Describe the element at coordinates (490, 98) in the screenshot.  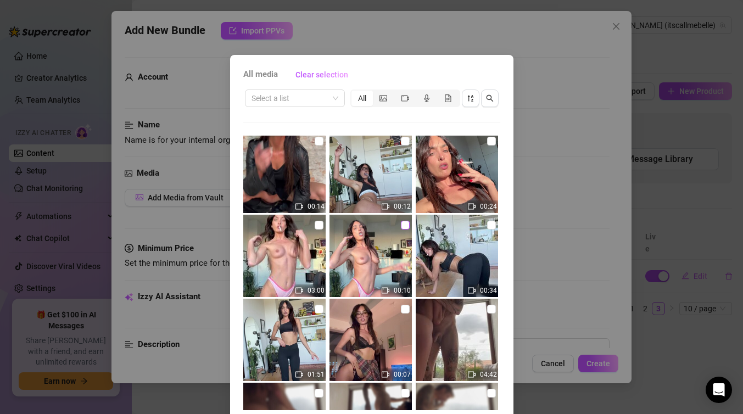
I see `span: search` at that location.